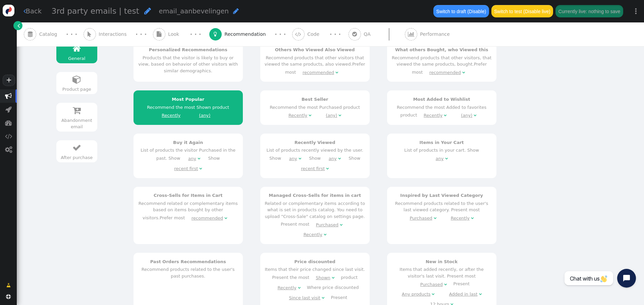 The width and height of the screenshot is (644, 305). I want to click on h4: Cross-Sells for Items in Cart, so click(188, 196).